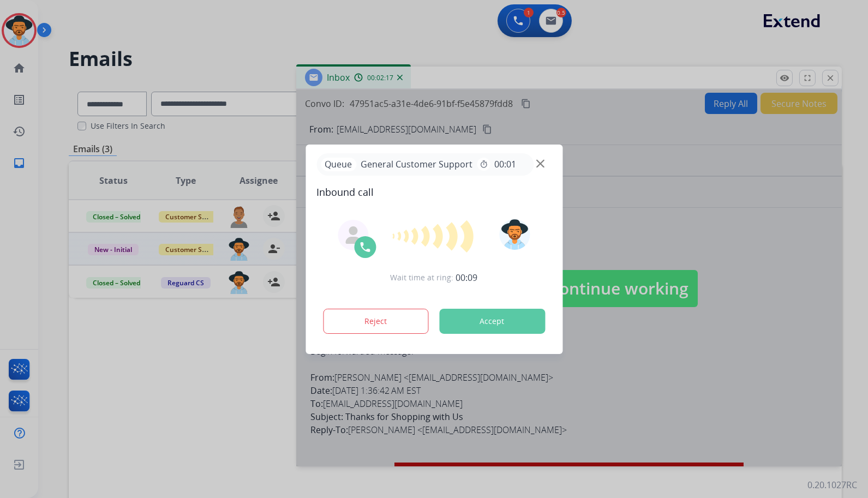 Image resolution: width=868 pixels, height=498 pixels. I want to click on p: Queue, so click(338, 164).